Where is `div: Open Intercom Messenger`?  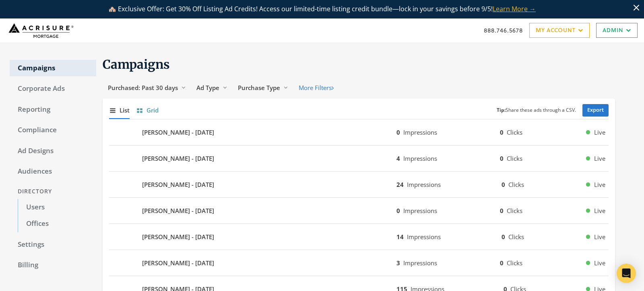
div: Open Intercom Messenger is located at coordinates (627, 274).